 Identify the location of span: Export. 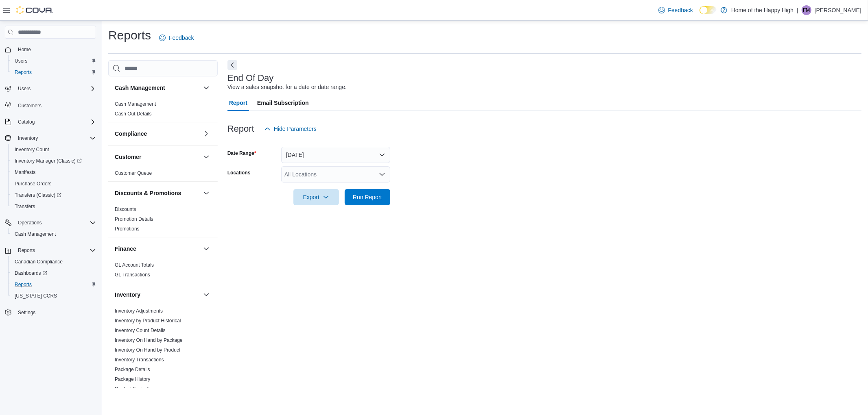
(316, 197).